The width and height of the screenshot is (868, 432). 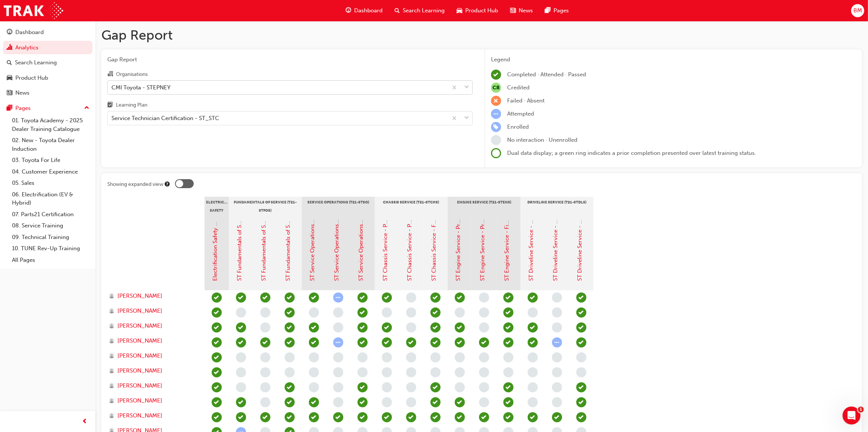 I want to click on a: 07. Parts21 Certification, so click(x=50, y=214).